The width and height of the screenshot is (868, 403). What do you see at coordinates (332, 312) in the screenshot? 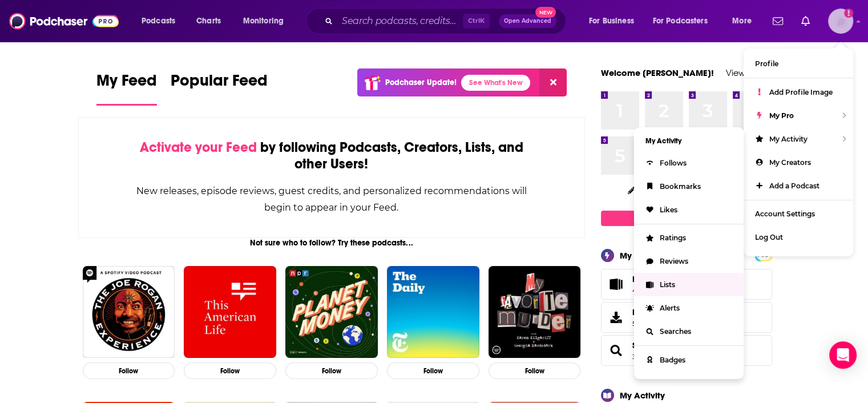
I see `a: Planet Money` at bounding box center [332, 312].